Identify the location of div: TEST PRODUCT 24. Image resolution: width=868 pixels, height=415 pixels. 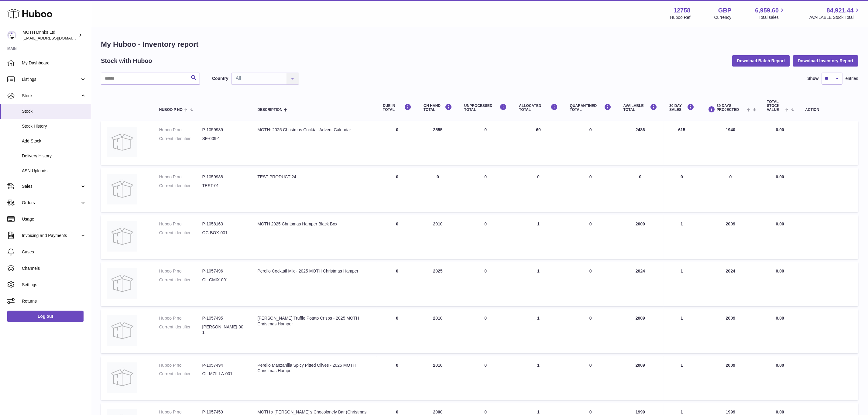
(314, 177).